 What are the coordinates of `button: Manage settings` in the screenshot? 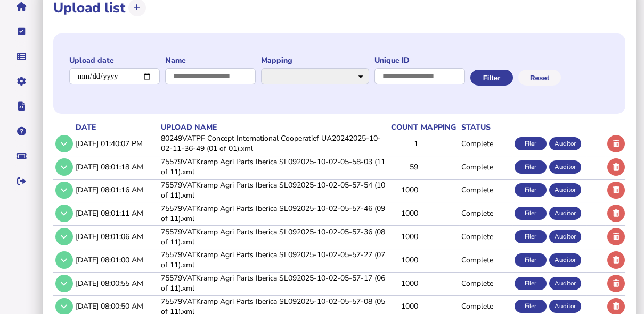 It's located at (21, 82).